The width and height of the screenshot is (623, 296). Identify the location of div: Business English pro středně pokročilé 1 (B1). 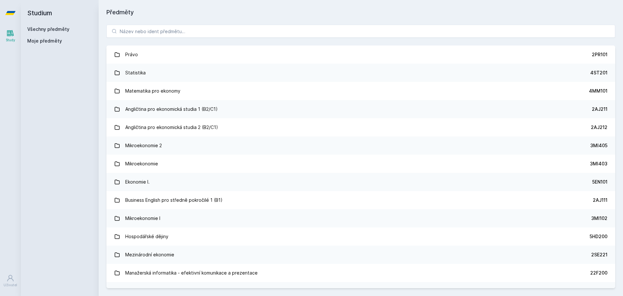
(174, 200).